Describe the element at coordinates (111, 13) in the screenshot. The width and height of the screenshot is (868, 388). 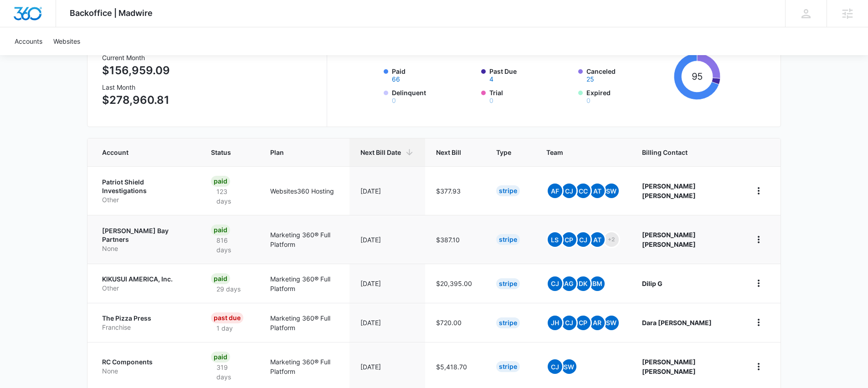
I see `span: Backoffice | Madwire` at that location.